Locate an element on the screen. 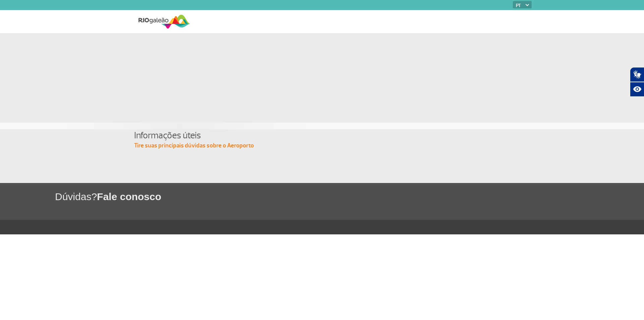 The image size is (644, 320). button: Abrir tradutor de língua de sinais. is located at coordinates (637, 74).